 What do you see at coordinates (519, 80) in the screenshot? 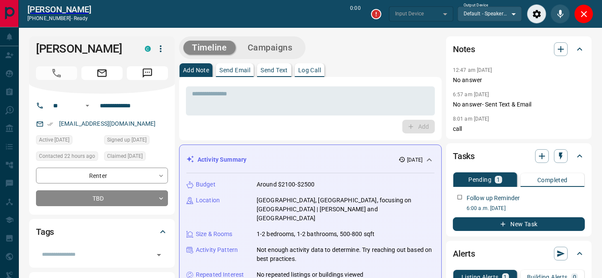
I see `p: No answer` at bounding box center [519, 80].